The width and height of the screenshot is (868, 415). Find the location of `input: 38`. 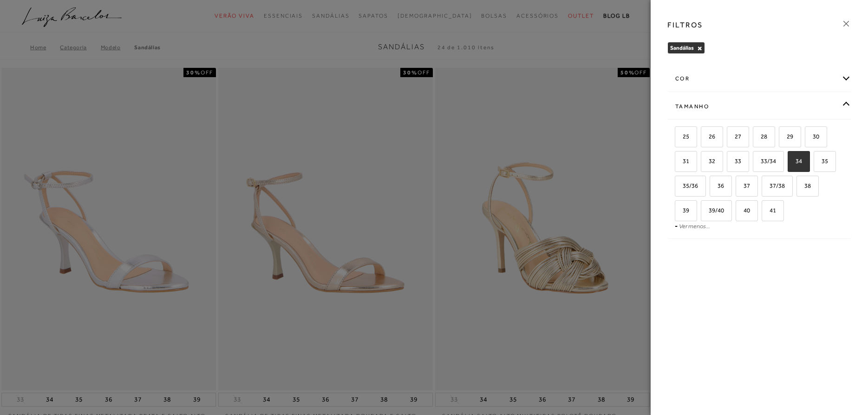

input: 38 is located at coordinates (800, 187).